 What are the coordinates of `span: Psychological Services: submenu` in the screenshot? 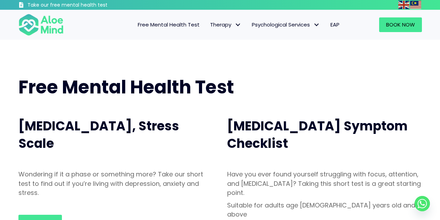 It's located at (317, 25).